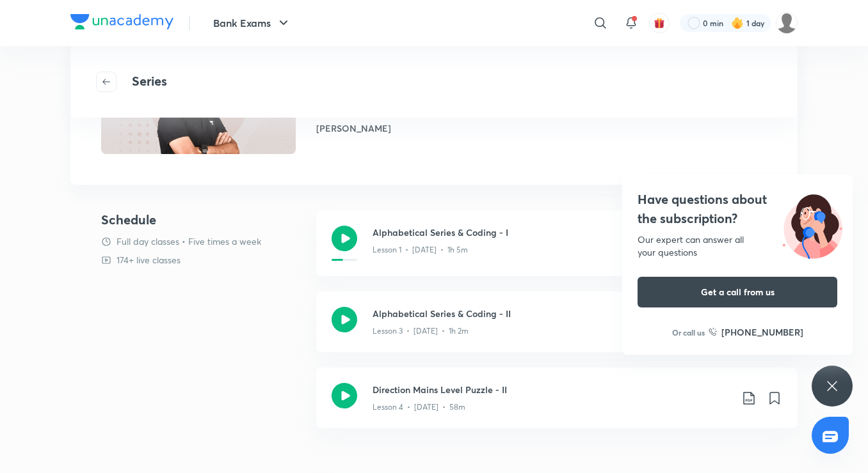 This screenshot has width=868, height=473. Describe the element at coordinates (203, 220) in the screenshot. I see `h4: Schedule` at that location.